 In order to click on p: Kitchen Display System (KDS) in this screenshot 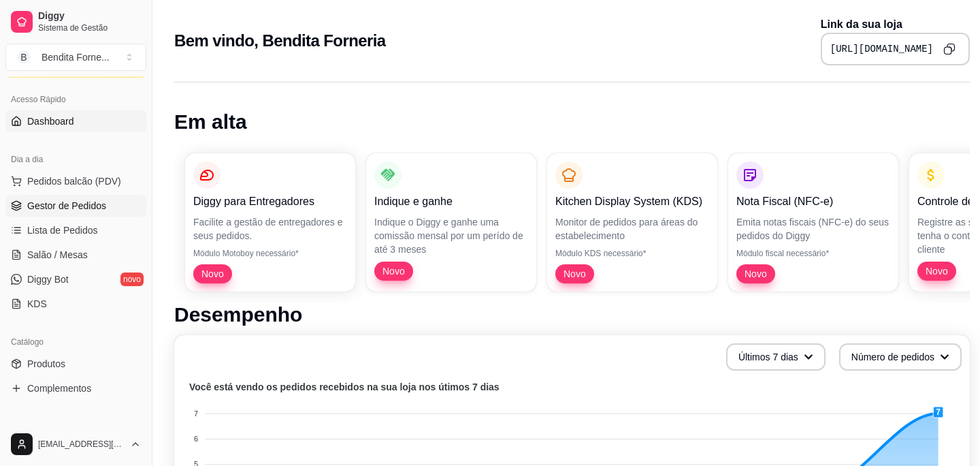, I will do `click(632, 202)`.